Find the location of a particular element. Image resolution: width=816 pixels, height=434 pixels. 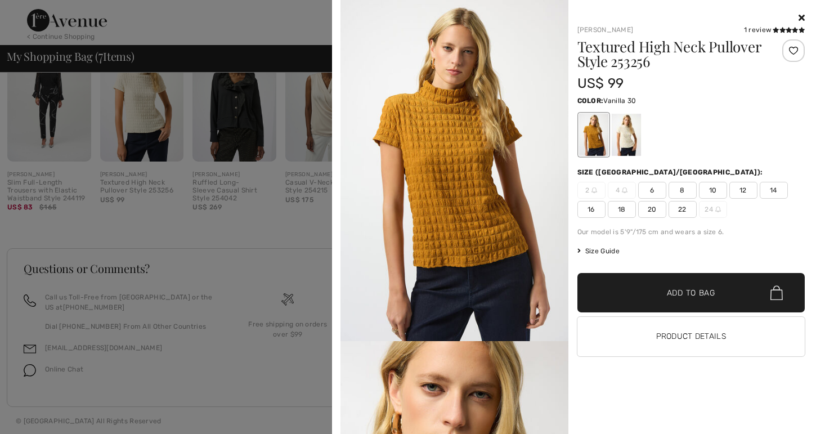

div: 1 review is located at coordinates (774, 30).